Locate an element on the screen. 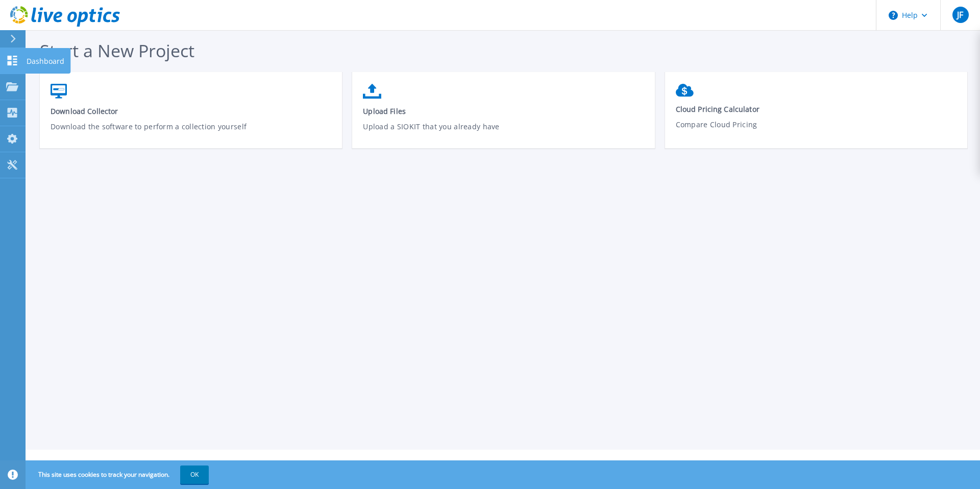 This screenshot has height=489, width=980. p: Download the software to perform a collection yourself is located at coordinates (191, 132).